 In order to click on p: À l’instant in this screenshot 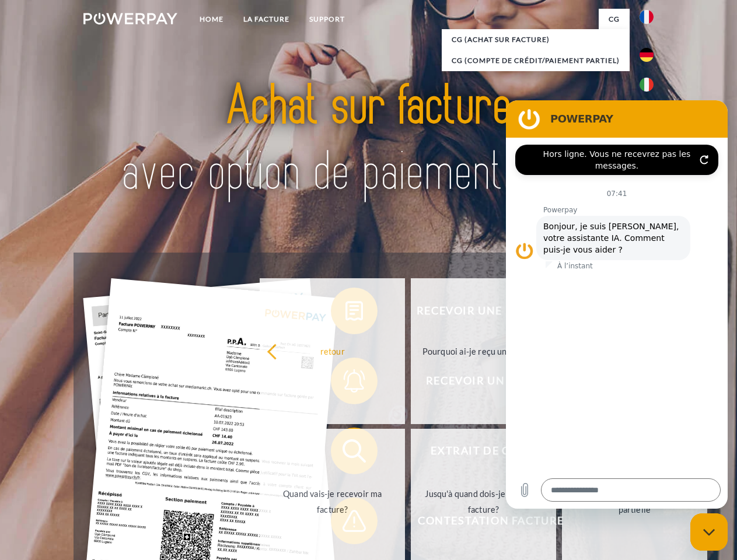, I will do `click(69, 166)`.